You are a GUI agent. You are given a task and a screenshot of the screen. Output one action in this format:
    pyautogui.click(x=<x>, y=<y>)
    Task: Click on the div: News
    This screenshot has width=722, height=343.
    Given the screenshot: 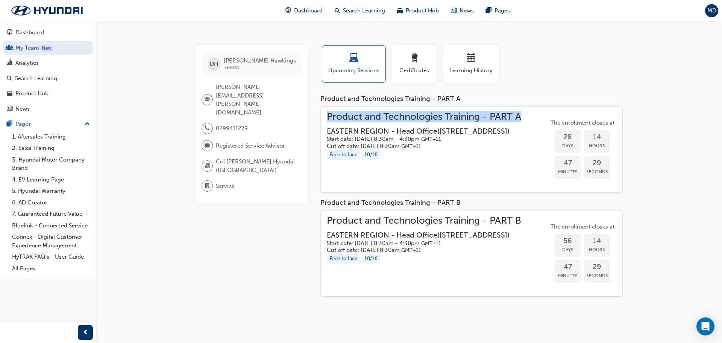 What is the action you would take?
    pyautogui.click(x=23, y=109)
    